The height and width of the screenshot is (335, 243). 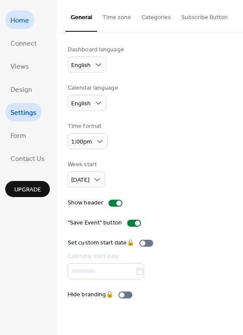 What do you see at coordinates (86, 203) in the screenshot?
I see `div: Show header` at bounding box center [86, 203].